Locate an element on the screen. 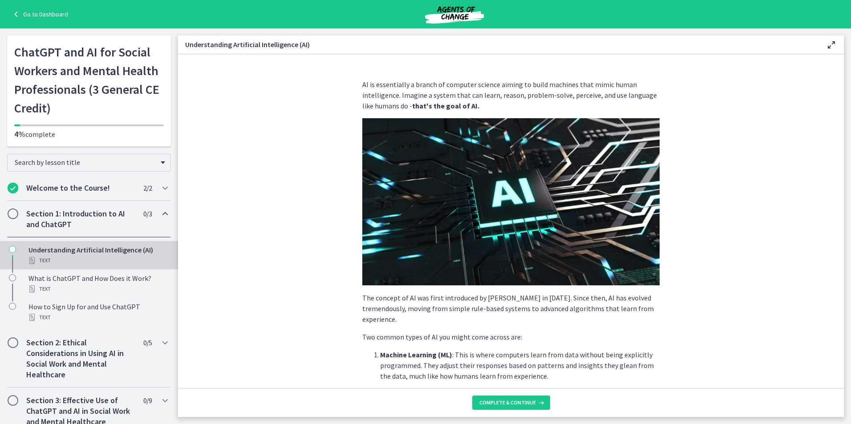  i: Completed is located at coordinates (13, 188).